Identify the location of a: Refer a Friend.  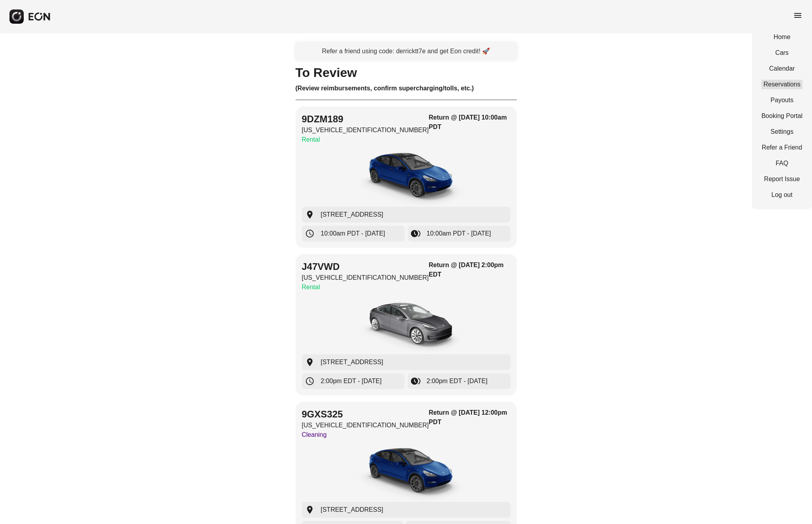
(782, 147).